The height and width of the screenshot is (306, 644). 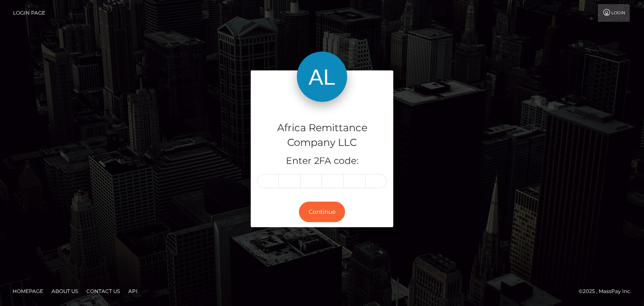 What do you see at coordinates (28, 291) in the screenshot?
I see `a: Homepage` at bounding box center [28, 291].